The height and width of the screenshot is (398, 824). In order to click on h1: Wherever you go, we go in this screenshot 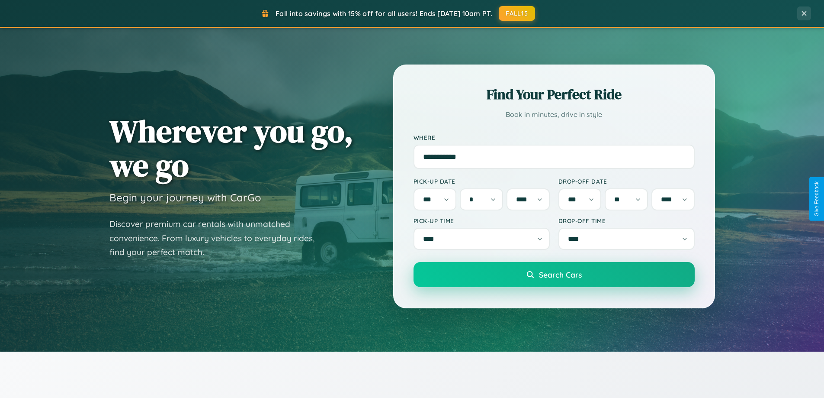, I will do `click(231, 148)`.